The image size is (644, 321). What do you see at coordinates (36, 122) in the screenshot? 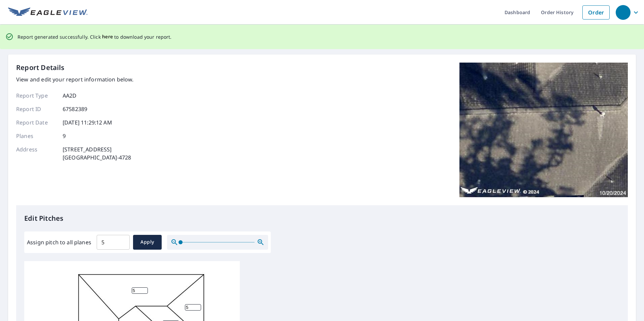
I see `p: Report Date` at bounding box center [36, 122].